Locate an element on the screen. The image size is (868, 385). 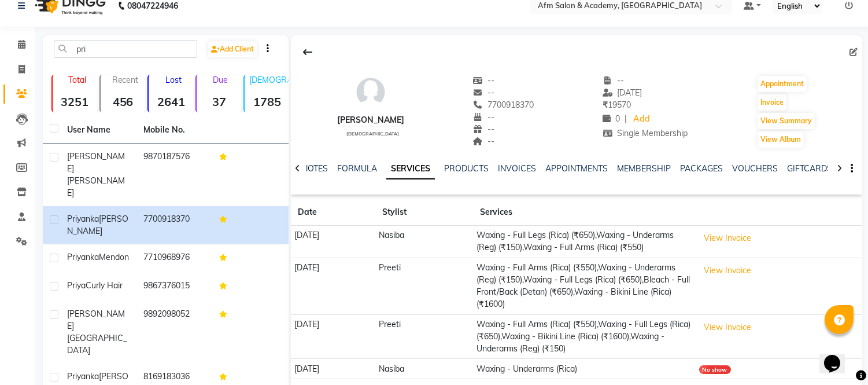
button: Invoice is located at coordinates (772, 103).